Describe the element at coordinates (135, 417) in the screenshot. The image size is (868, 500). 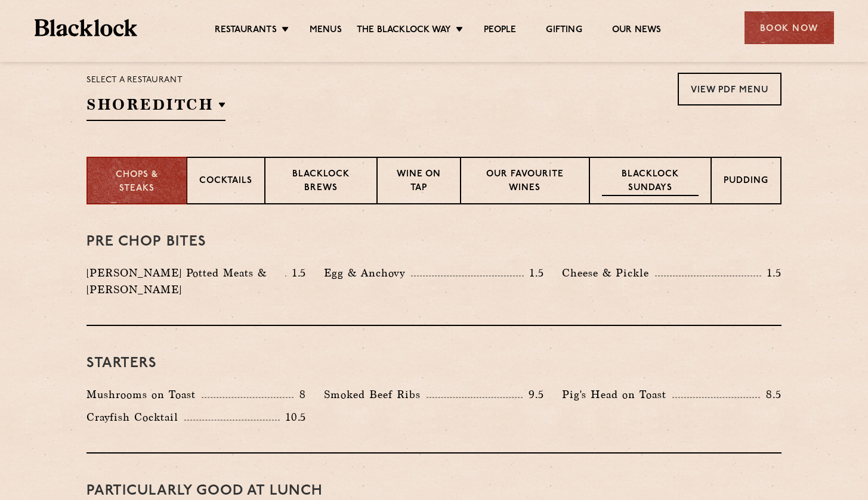
I see `p: Crayfish Cocktail` at that location.